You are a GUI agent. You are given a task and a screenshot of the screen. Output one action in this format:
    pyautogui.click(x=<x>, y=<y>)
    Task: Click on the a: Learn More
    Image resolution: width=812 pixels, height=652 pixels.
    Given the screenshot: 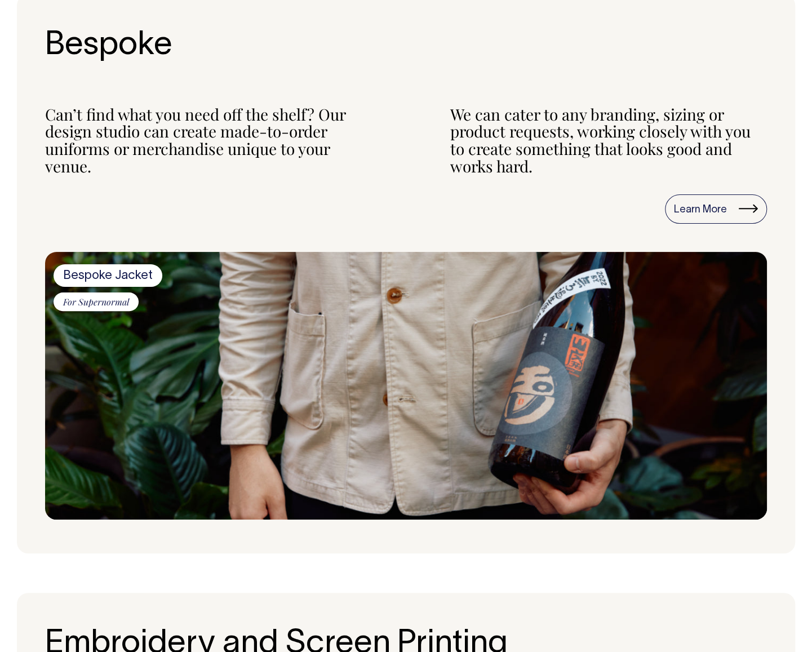 What is the action you would take?
    pyautogui.click(x=716, y=209)
    